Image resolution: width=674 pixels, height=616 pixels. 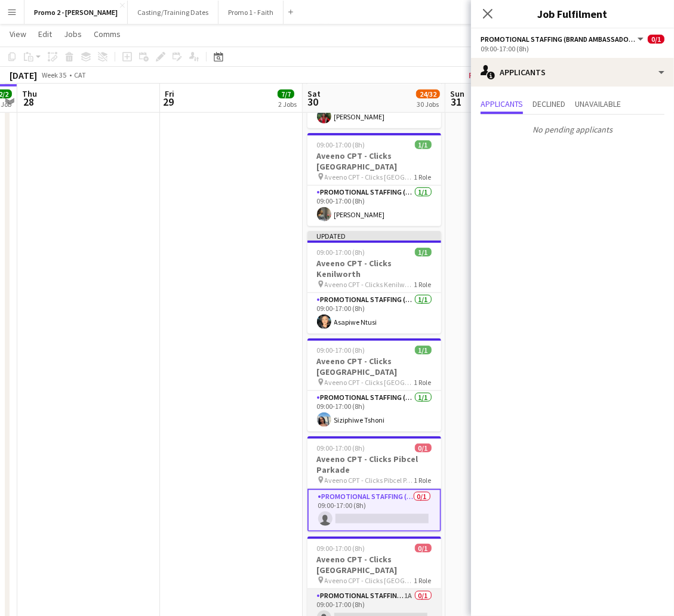 I want to click on button: Casting/Training Dates, so click(x=173, y=12).